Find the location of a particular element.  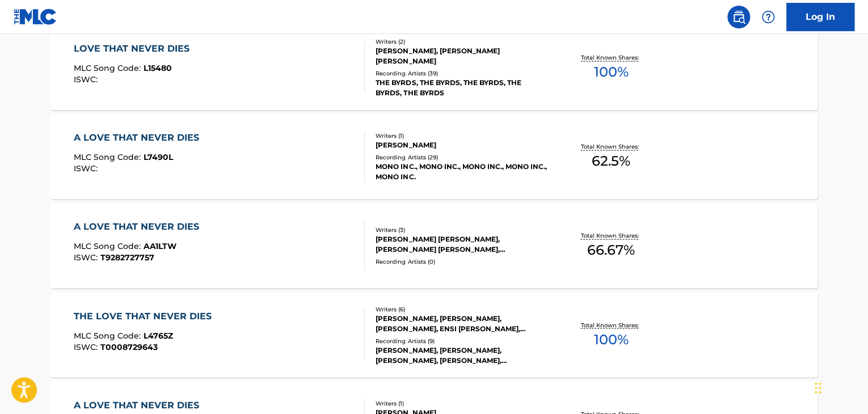

div: THE BYRDS, THE BYRDS, THE BYRDS, THE BYRDS, THE BYRDS is located at coordinates (461, 88).